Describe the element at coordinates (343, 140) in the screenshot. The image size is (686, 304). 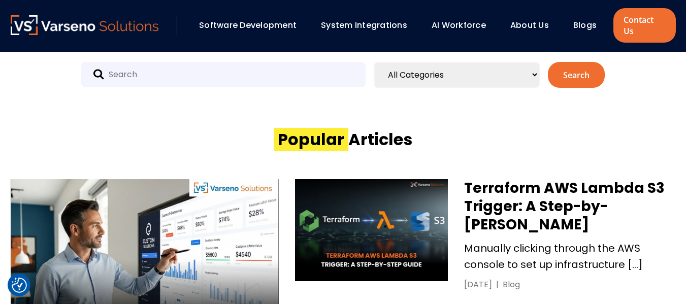
I see `h2: Articles` at that location.